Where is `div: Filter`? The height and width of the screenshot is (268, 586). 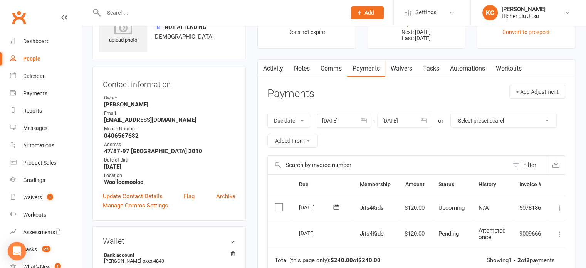
div: Filter is located at coordinates (530, 165).